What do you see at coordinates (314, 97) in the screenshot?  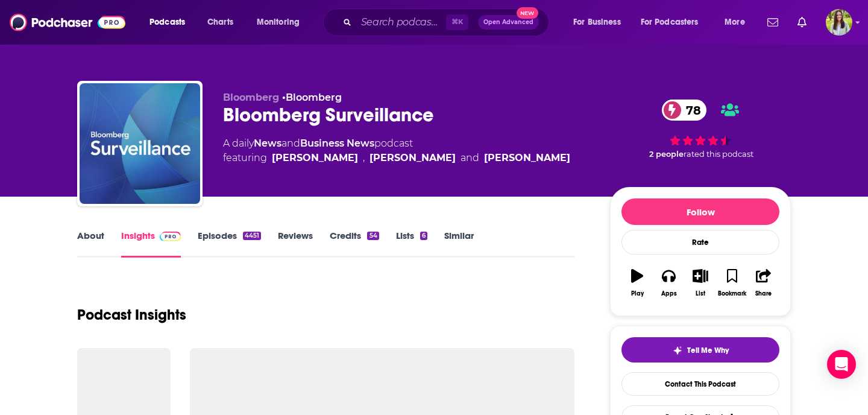 I see `a: Bloomberg` at bounding box center [314, 97].